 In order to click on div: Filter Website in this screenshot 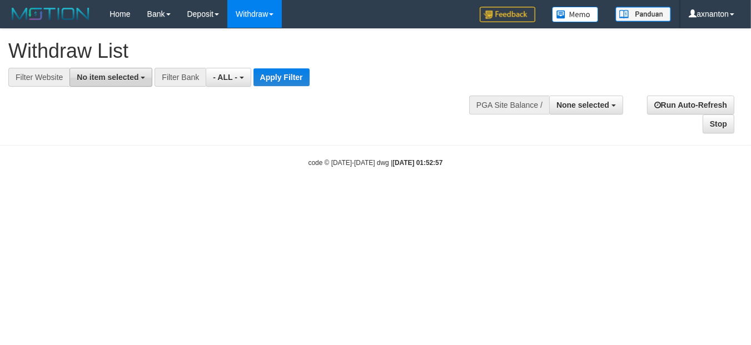, I will do `click(39, 77)`.